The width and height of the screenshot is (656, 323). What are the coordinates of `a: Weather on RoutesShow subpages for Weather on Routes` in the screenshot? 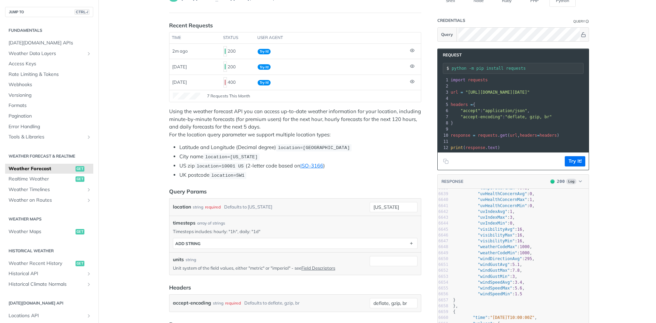 It's located at (49, 200).